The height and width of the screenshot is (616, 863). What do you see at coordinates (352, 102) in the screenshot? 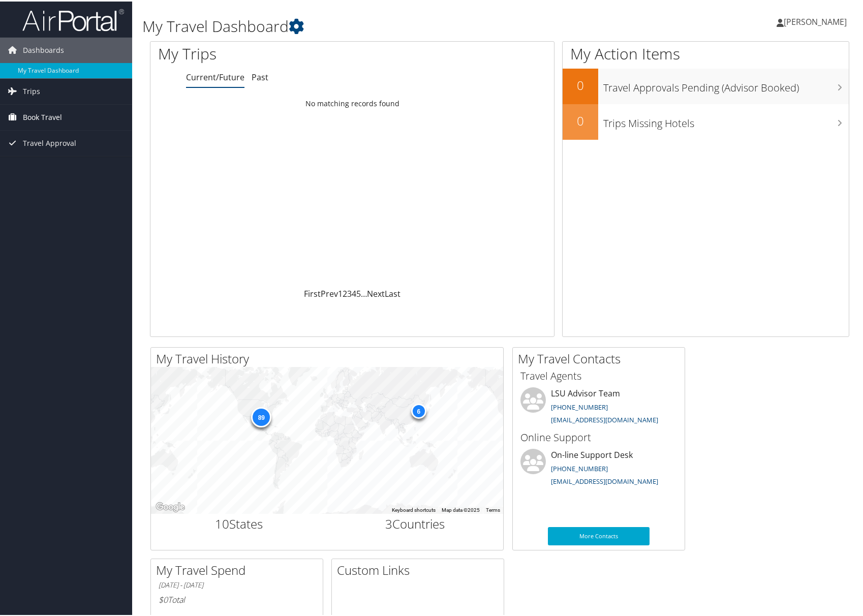
I see `td: No matching records found` at bounding box center [352, 102].